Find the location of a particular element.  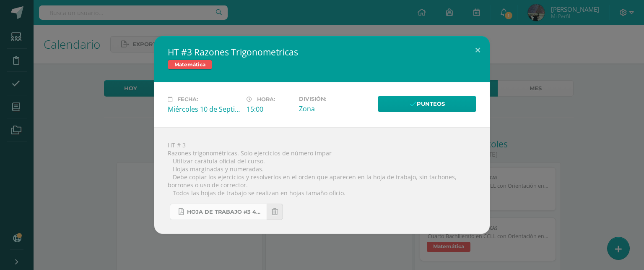

a: Hoja de trabajo #3 4U.pdf is located at coordinates (218, 212).